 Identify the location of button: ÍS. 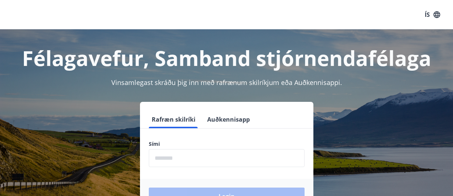
(432, 15).